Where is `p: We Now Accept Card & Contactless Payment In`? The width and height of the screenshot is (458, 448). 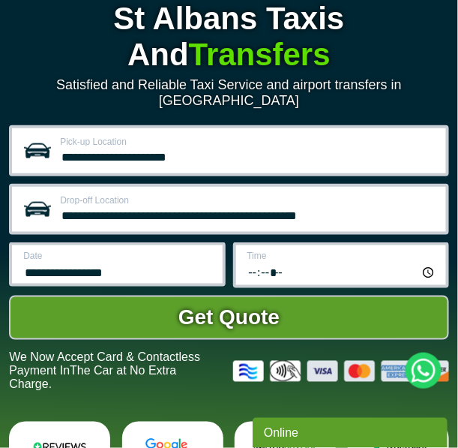 p: We Now Accept Card & Contactless Payment In is located at coordinates (116, 371).